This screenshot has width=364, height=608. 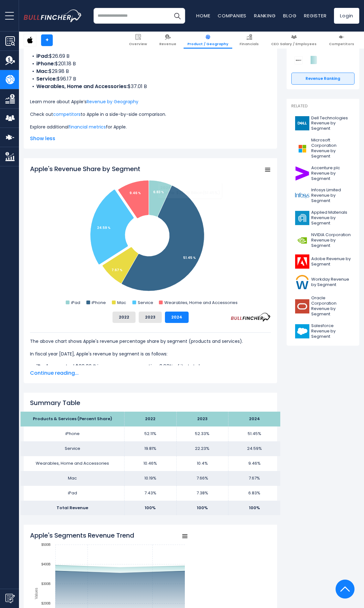 I want to click on text: $500B, so click(x=46, y=545).